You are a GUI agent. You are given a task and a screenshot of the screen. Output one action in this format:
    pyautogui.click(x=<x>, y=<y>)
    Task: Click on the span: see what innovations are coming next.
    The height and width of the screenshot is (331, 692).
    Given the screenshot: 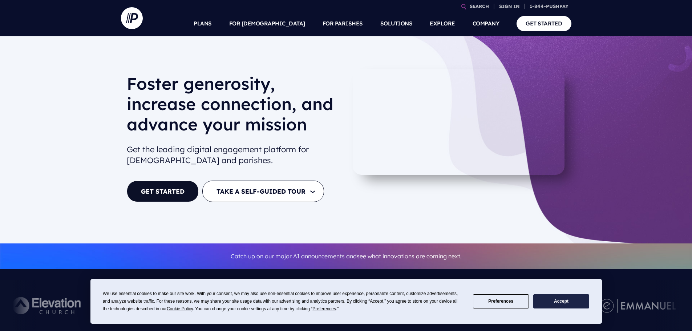 What is the action you would take?
    pyautogui.click(x=409, y=256)
    